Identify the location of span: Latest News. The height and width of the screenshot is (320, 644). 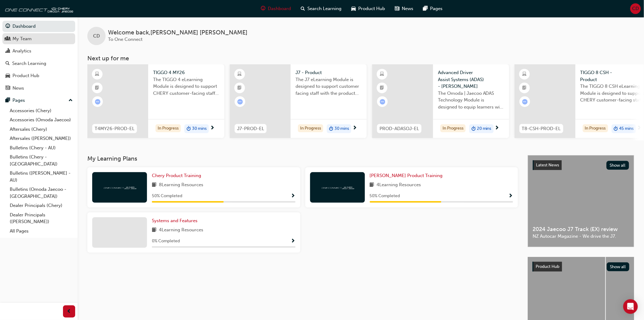
(548, 165).